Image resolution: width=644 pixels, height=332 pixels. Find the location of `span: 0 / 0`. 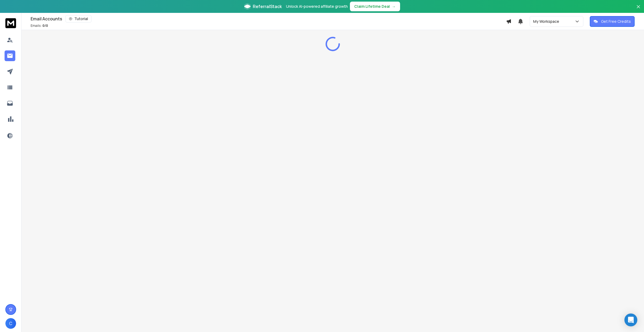

span: 0 / 0 is located at coordinates (45, 26).